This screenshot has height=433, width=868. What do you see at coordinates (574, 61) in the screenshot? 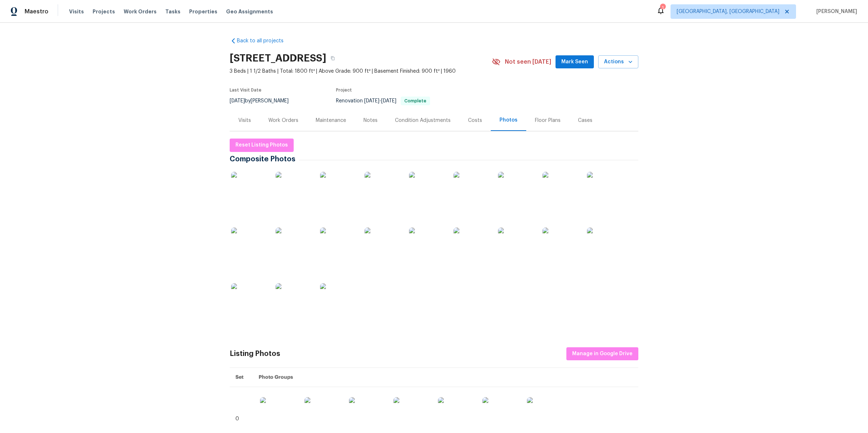
I see `span: Mark Seen` at bounding box center [574, 61].